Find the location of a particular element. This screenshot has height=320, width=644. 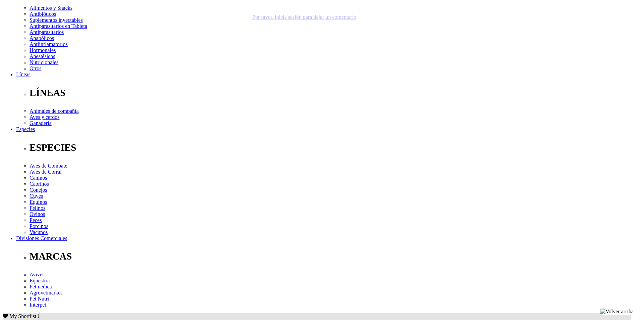

p: MARCAS is located at coordinates (333, 256).